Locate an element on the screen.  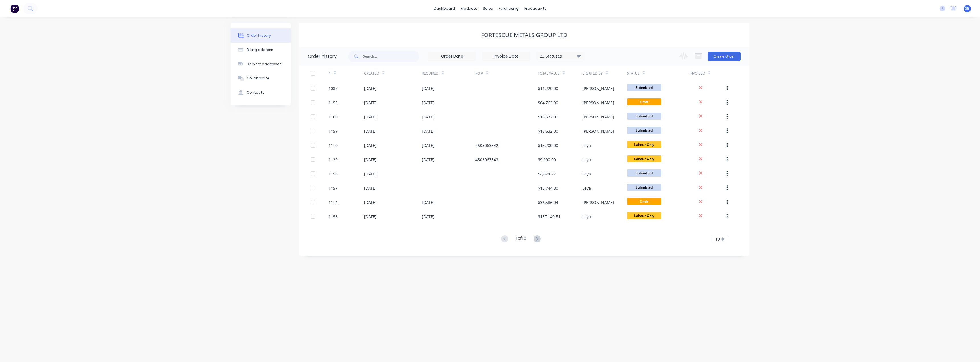
div: products is located at coordinates (469, 8).